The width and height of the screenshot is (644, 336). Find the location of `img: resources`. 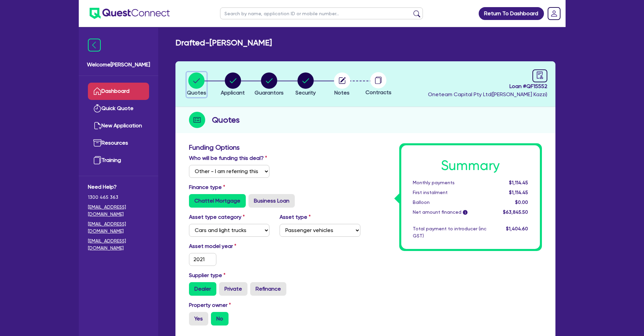

img: resources is located at coordinates (98, 143).